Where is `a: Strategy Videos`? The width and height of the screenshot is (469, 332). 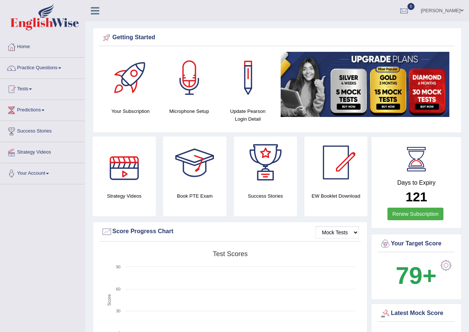 a: Strategy Videos is located at coordinates (43, 151).